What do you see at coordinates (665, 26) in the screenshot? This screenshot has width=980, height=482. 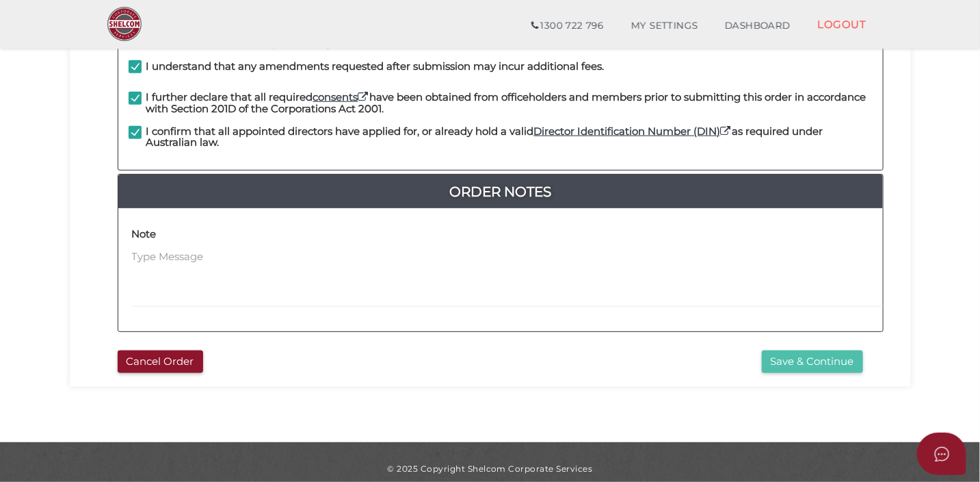 I see `a: MY SETTINGS` at bounding box center [665, 26].